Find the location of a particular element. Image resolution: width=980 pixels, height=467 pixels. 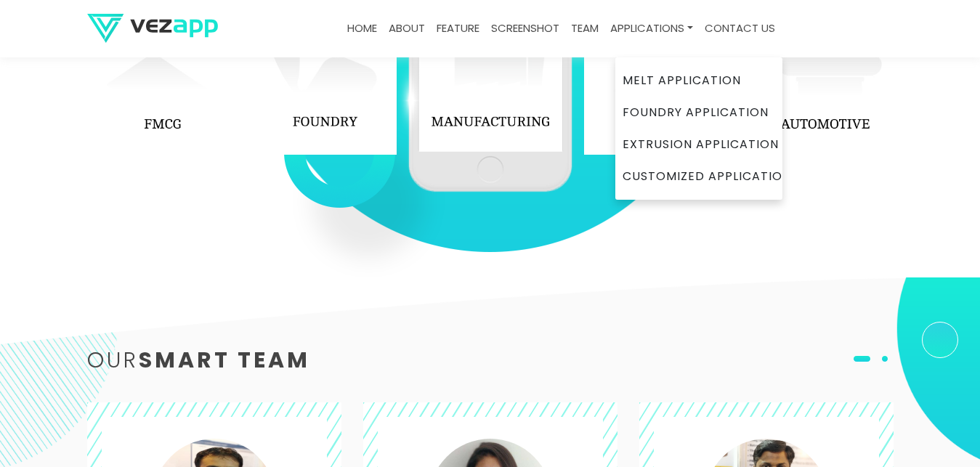

a: team is located at coordinates (585, 28).